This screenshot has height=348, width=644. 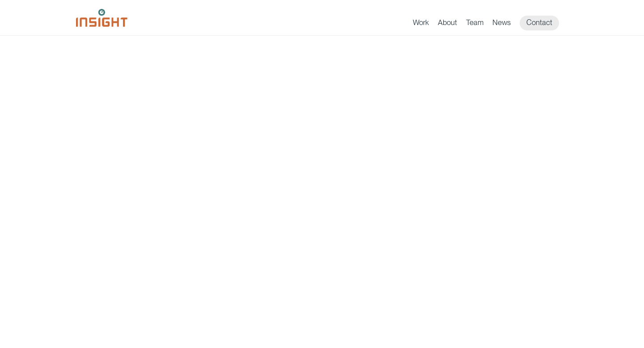 I want to click on a: Work, so click(x=421, y=24).